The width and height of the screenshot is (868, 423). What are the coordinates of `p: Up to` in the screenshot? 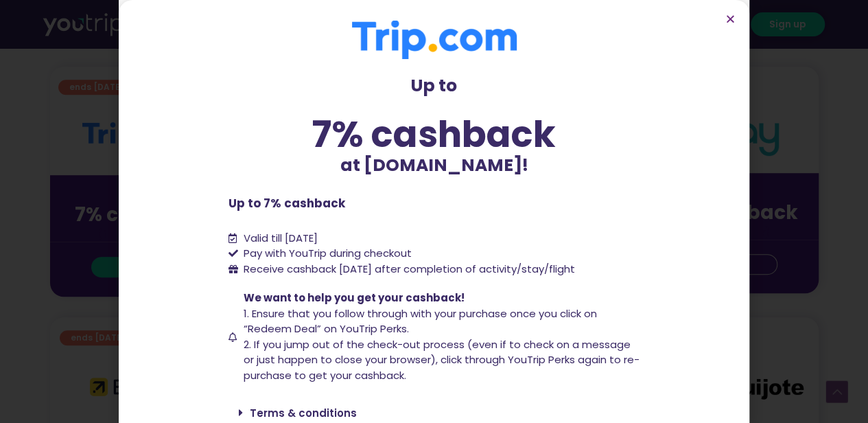 It's located at (434, 86).